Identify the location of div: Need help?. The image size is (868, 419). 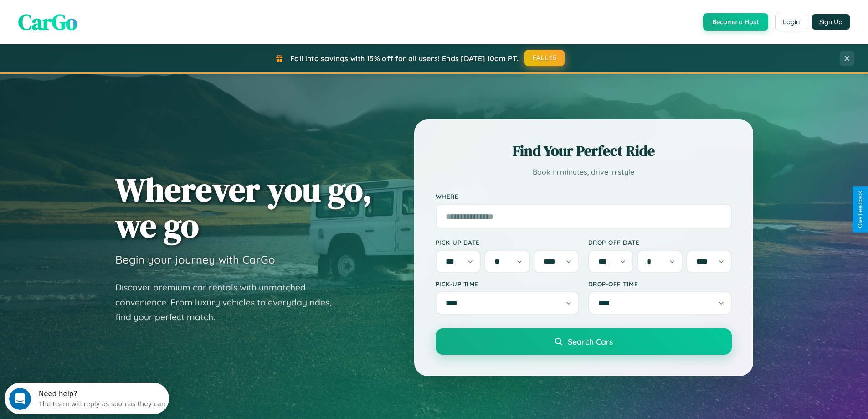
(97, 11).